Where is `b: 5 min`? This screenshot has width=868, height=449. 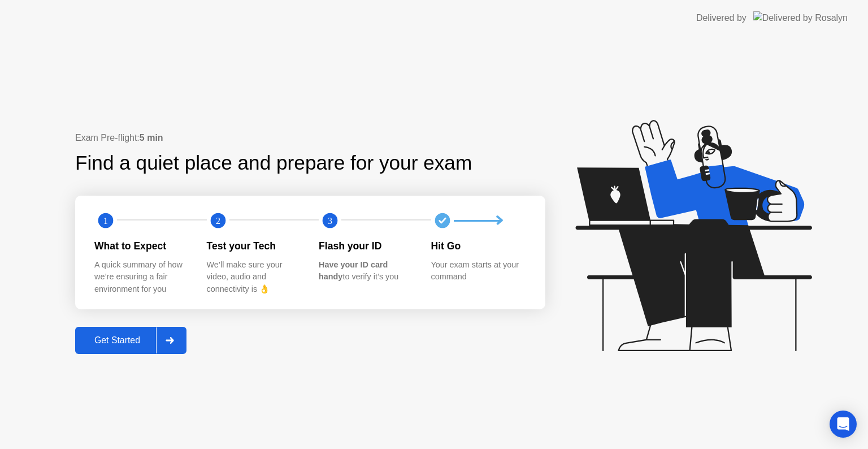
b: 5 min is located at coordinates (151, 137).